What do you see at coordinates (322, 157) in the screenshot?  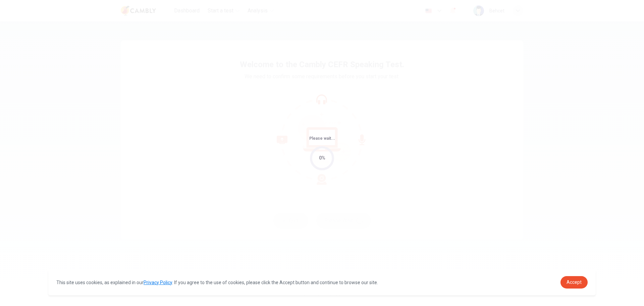 I see `div: 0%` at bounding box center [322, 157].